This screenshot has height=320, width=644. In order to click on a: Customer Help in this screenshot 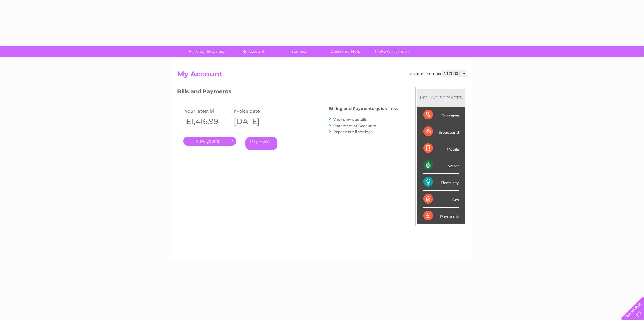, I will do `click(346, 51)`.